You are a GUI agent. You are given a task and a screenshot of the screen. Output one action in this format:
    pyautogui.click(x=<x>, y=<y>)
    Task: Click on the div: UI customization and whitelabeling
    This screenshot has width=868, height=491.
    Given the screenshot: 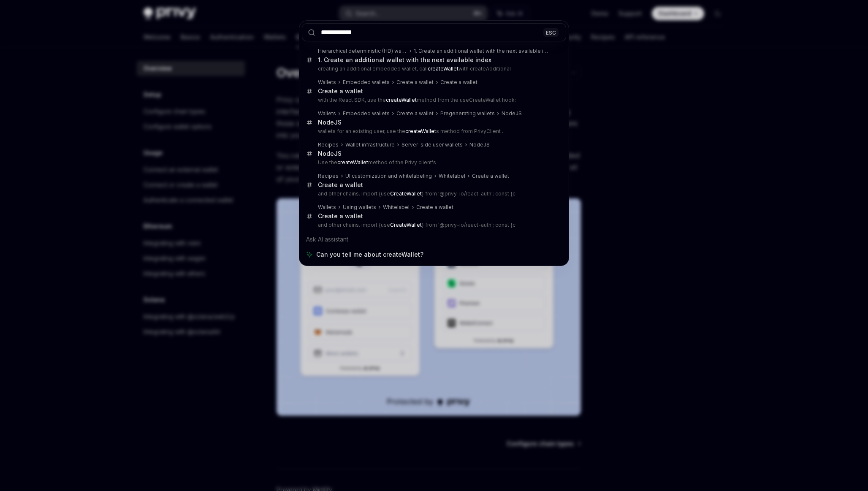 What is the action you would take?
    pyautogui.click(x=389, y=176)
    